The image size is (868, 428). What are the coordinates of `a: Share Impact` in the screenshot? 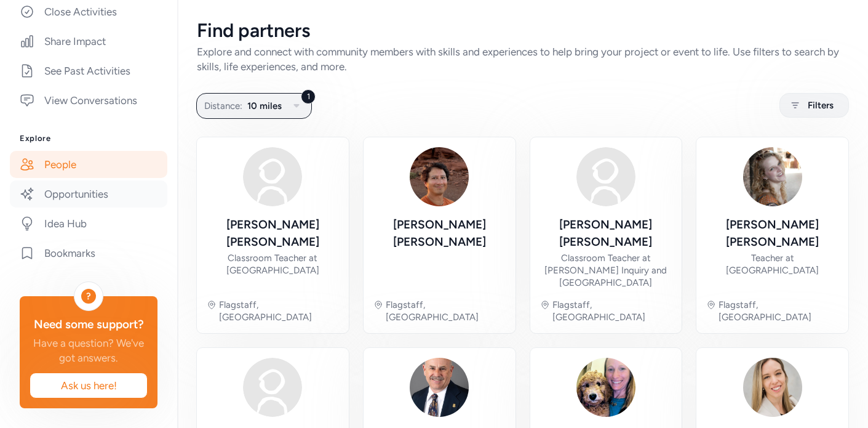 It's located at (89, 41).